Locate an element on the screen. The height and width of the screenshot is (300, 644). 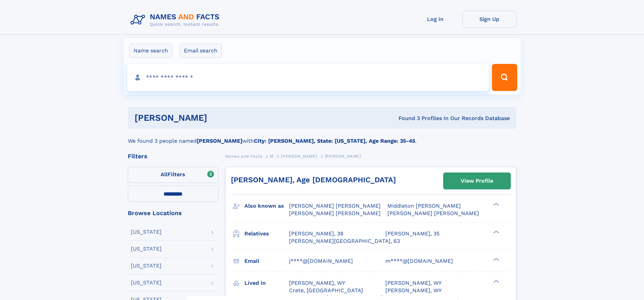
div: View Profile is located at coordinates (477, 181).